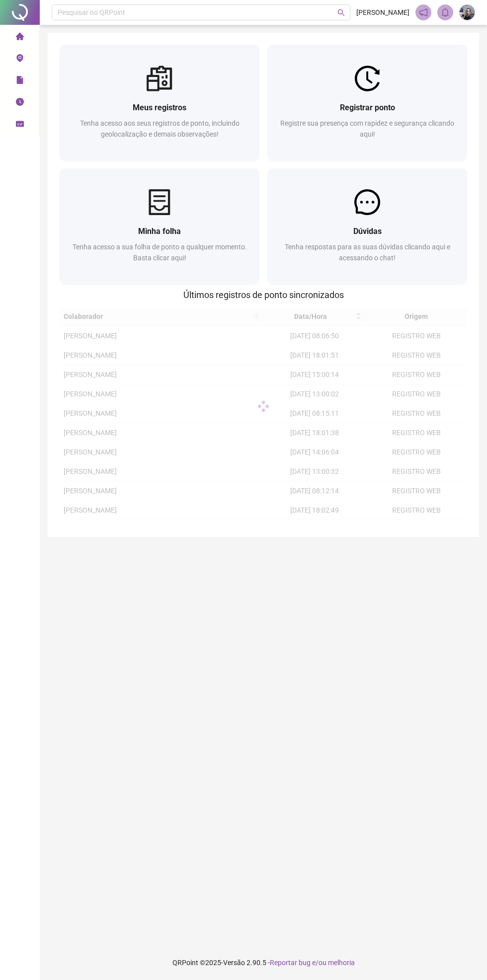  I want to click on span: environment, so click(20, 59).